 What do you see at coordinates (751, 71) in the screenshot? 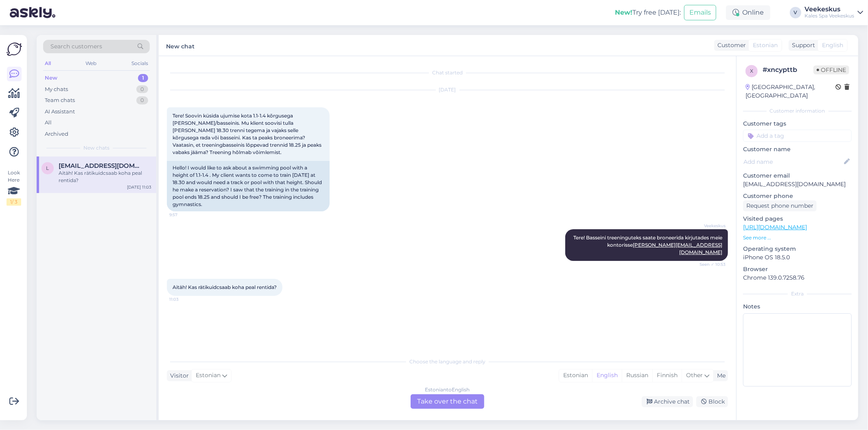
I see `span: x` at bounding box center [751, 71].